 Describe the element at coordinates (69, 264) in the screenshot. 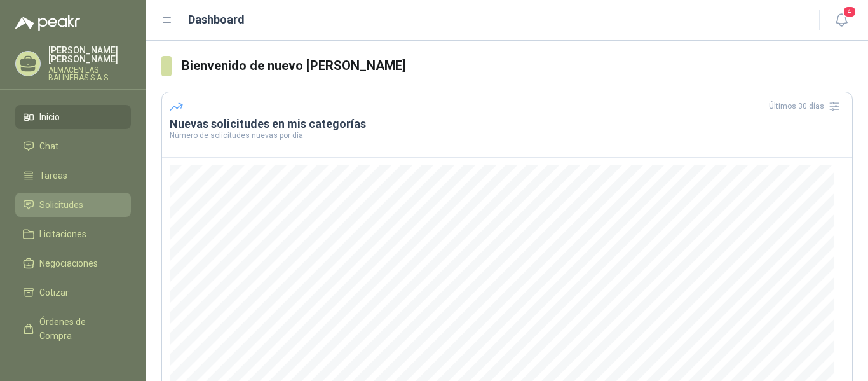

I see `span: Negociaciones` at that location.